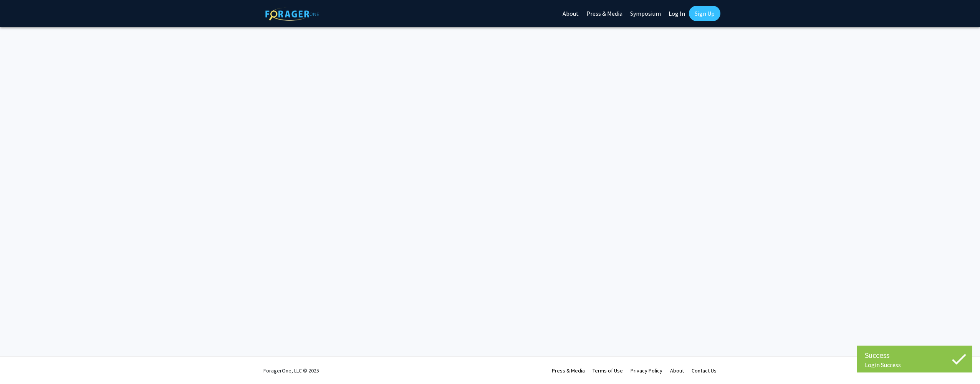 This screenshot has height=384, width=980. Describe the element at coordinates (293, 14) in the screenshot. I see `img: ForagerOne Logo` at that location.